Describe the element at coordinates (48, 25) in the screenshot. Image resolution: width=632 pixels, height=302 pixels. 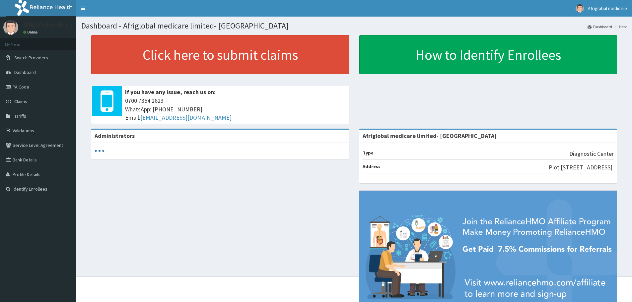
I see `p: Afriglobal medicare` at that location.